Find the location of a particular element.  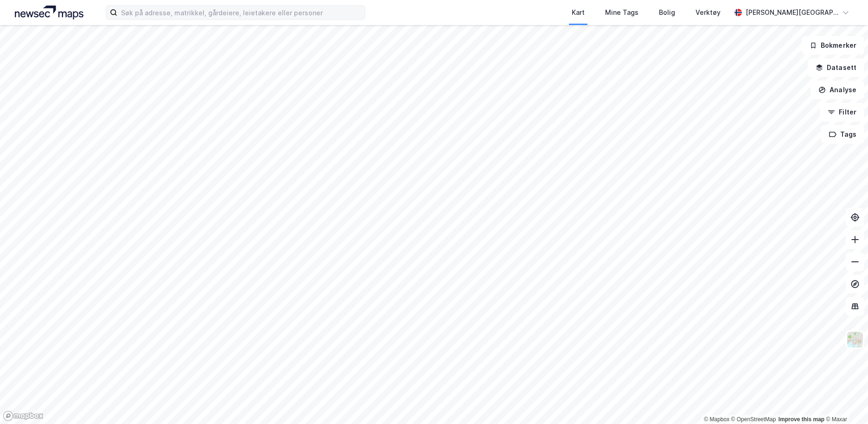

a: Mapbox is located at coordinates (716, 420).